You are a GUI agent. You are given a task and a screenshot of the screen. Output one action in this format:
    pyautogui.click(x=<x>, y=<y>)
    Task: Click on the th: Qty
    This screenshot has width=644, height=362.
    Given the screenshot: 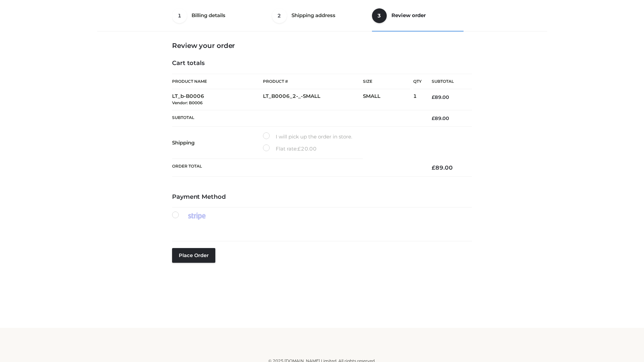 What is the action you would take?
    pyautogui.click(x=417, y=81)
    